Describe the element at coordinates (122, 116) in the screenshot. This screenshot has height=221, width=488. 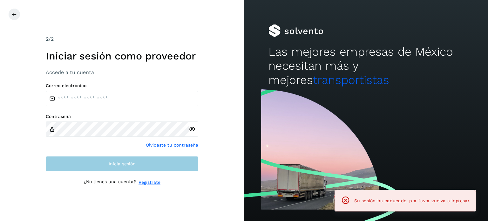
I see `label: Contraseña` at that location.